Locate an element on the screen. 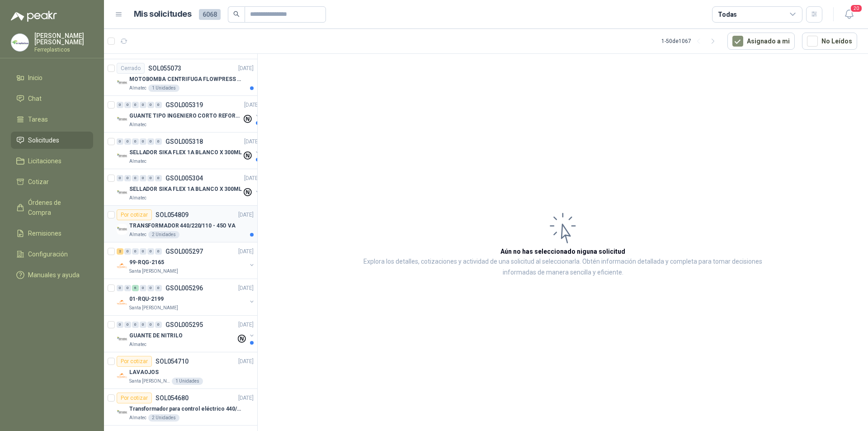 The width and height of the screenshot is (868, 431). a: Manuales y ayuda is located at coordinates (52, 275).